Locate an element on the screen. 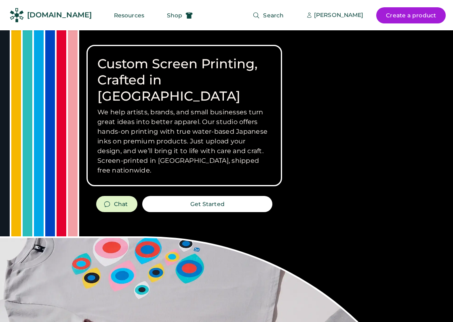 Image resolution: width=453 pixels, height=322 pixels. button: Shop is located at coordinates (180, 15).